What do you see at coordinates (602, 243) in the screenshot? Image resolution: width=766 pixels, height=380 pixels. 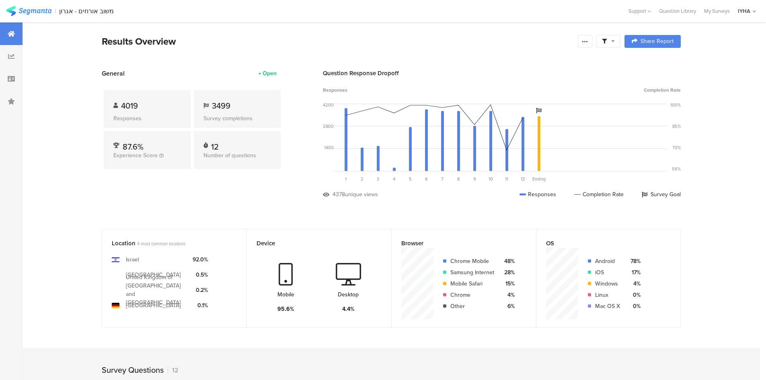 I see `div: OS` at bounding box center [602, 243].